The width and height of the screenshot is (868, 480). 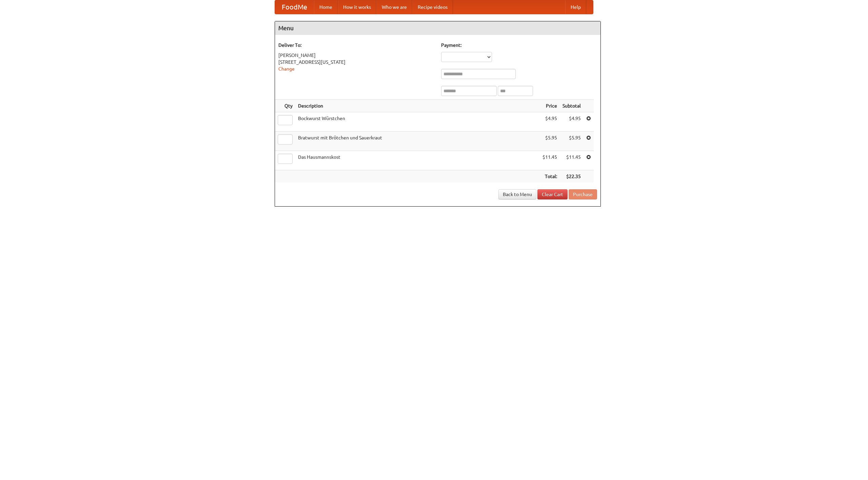 What do you see at coordinates (549, 106) in the screenshot?
I see `th: Price` at bounding box center [549, 106].